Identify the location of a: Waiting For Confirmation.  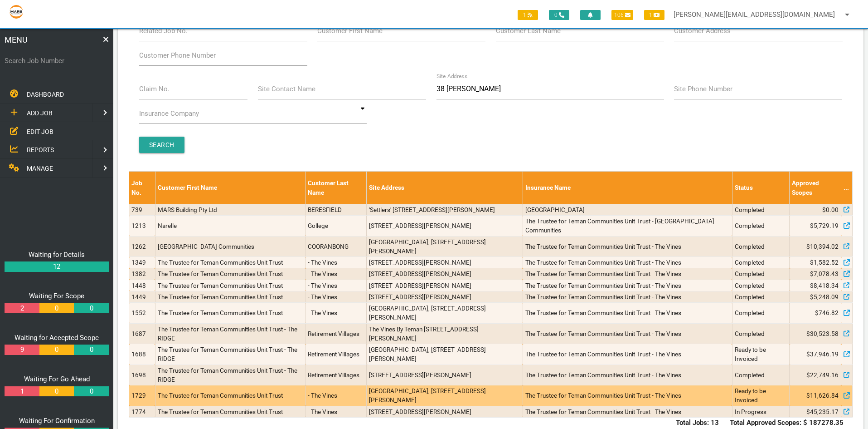
(57, 421).